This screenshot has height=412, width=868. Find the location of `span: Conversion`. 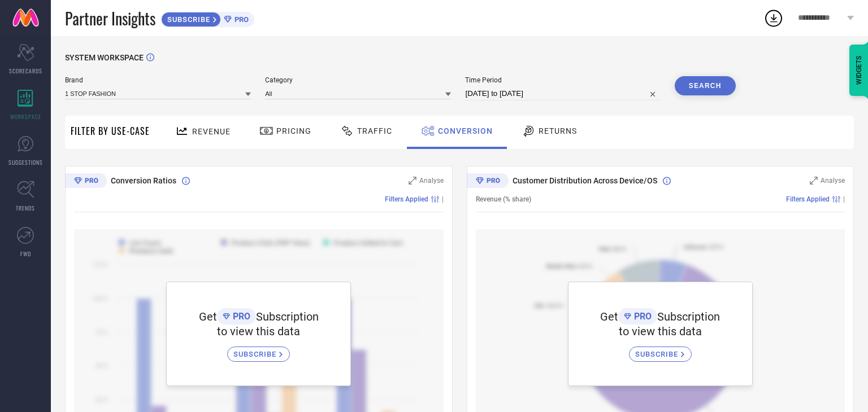

span: Conversion is located at coordinates (465, 131).